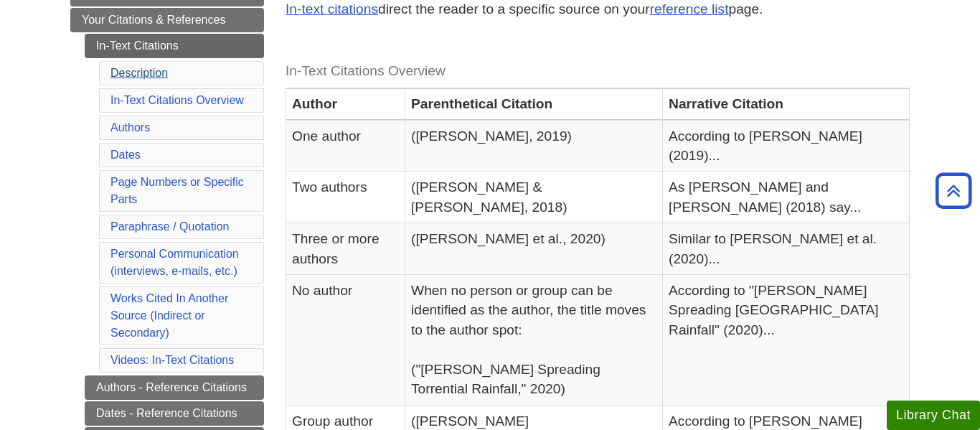  I want to click on a: Description, so click(139, 73).